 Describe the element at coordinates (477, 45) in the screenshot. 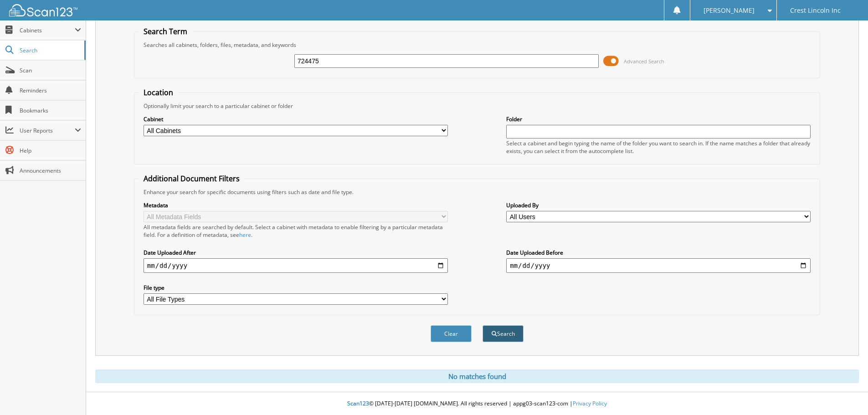

I see `div: Searches all cabinets, folders, files, metadata, and keywords` at that location.